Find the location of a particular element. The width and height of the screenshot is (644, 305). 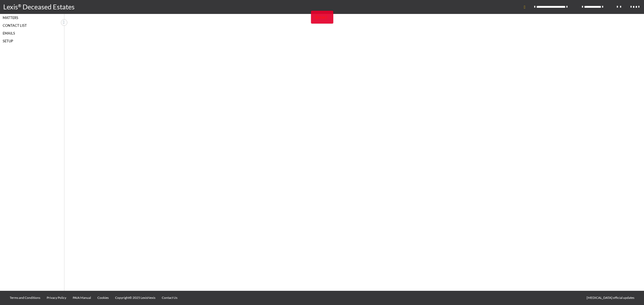

strong: Error! is located at coordinates (321, 17).